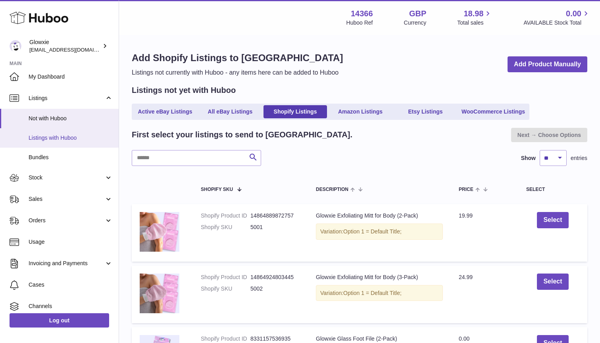 The height and width of the screenshot is (343, 600). Describe the element at coordinates (160, 232) in the screenshot. I see `img: Glove_TikTok_x2-Photoroom.jpg` at that location.